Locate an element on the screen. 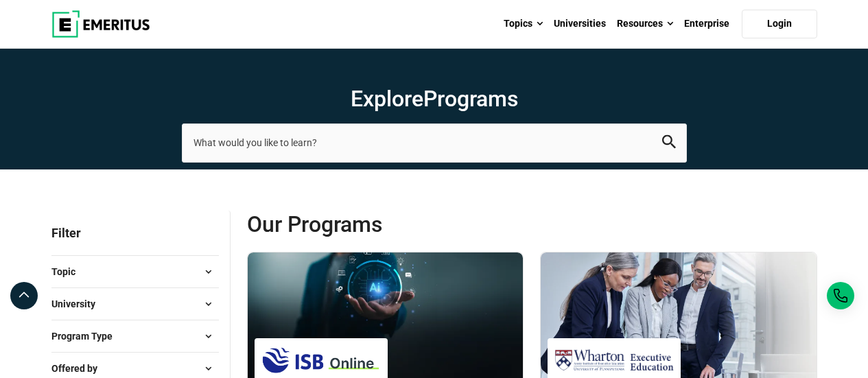 The width and height of the screenshot is (868, 378). button: search is located at coordinates (669, 143).